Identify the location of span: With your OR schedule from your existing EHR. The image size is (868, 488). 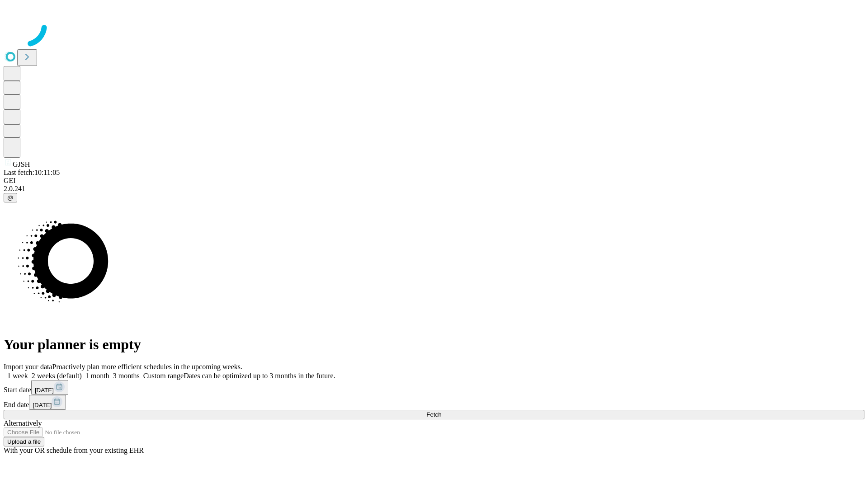
(73, 450).